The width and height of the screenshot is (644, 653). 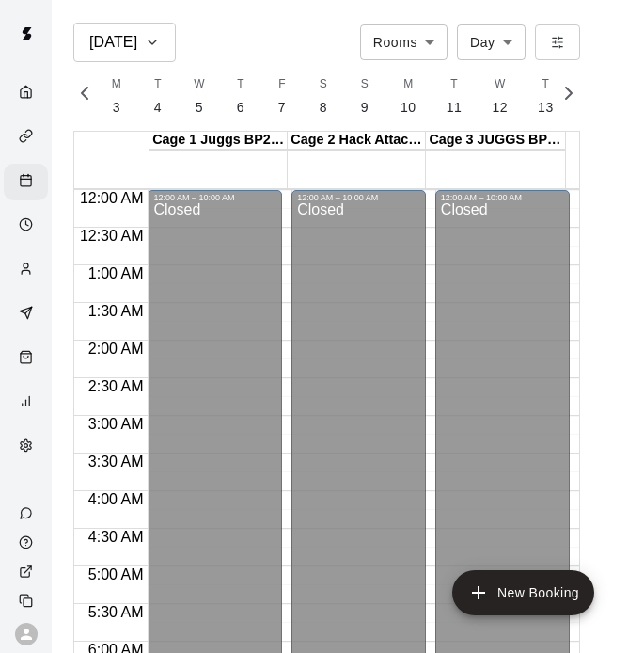 I want to click on button: M3, so click(x=117, y=96).